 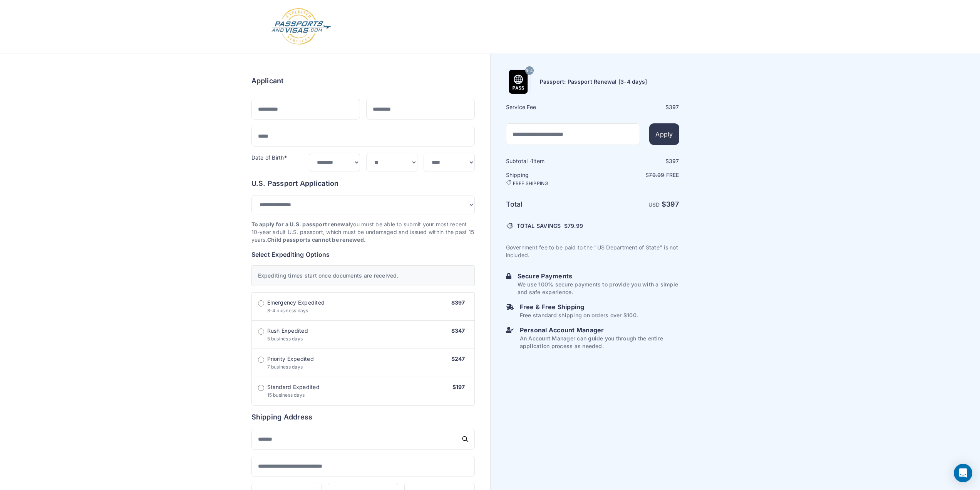 What do you see at coordinates (290, 358) in the screenshot?
I see `span: Priority Expedited` at bounding box center [290, 358].